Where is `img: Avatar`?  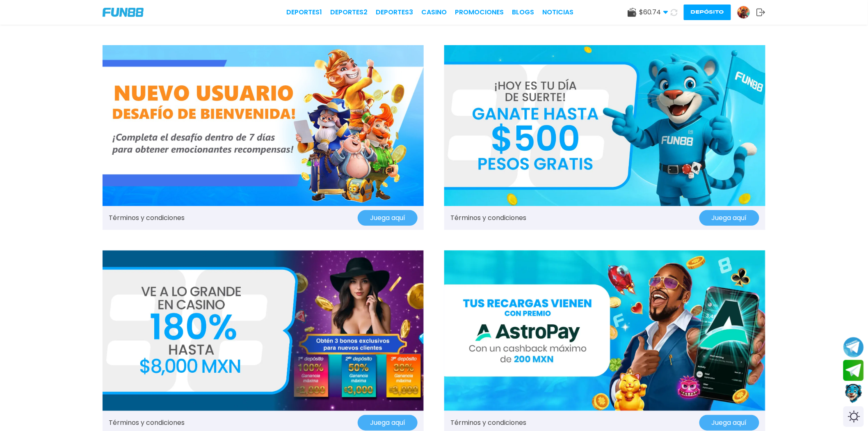
img: Avatar is located at coordinates (744, 12).